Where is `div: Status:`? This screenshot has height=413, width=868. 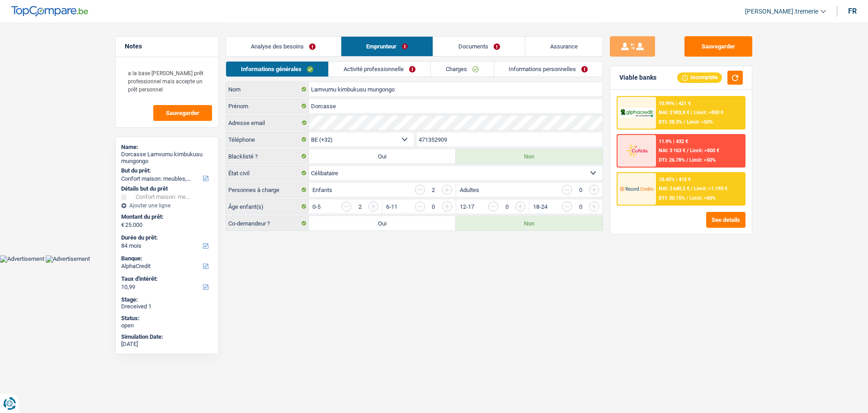
div: Status: is located at coordinates (167, 318).